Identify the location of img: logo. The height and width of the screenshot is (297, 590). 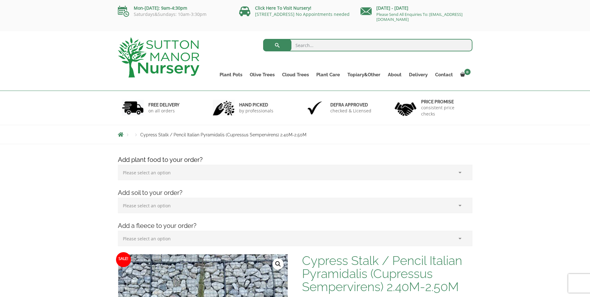
(159, 57).